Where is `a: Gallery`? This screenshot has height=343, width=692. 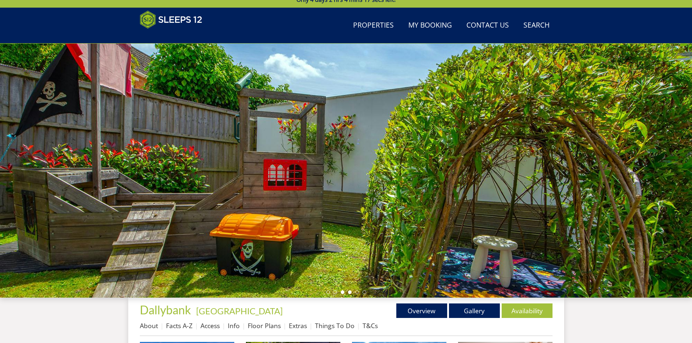
a: Gallery is located at coordinates (474, 311).